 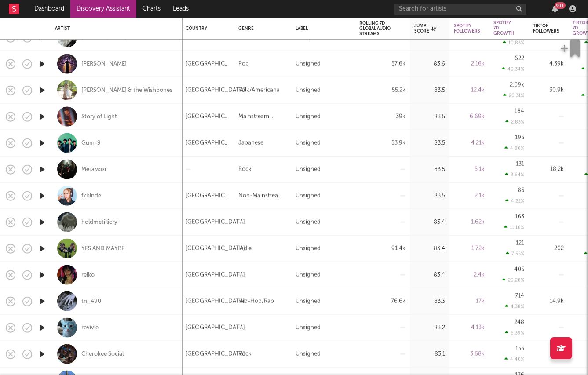 I want to click on div: Story of Light, so click(x=99, y=117).